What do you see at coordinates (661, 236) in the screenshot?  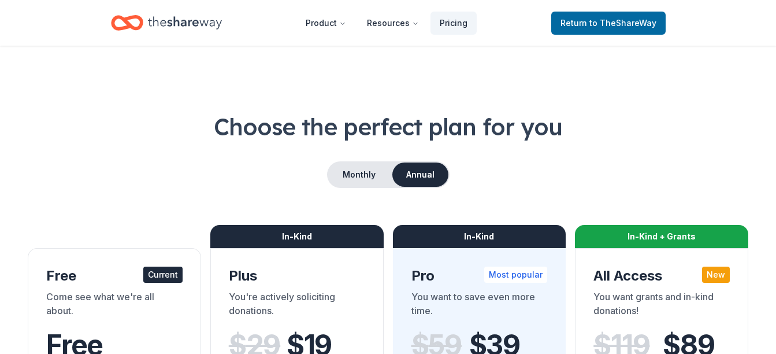 I see `div: In-Kind + Grants` at bounding box center [661, 236].